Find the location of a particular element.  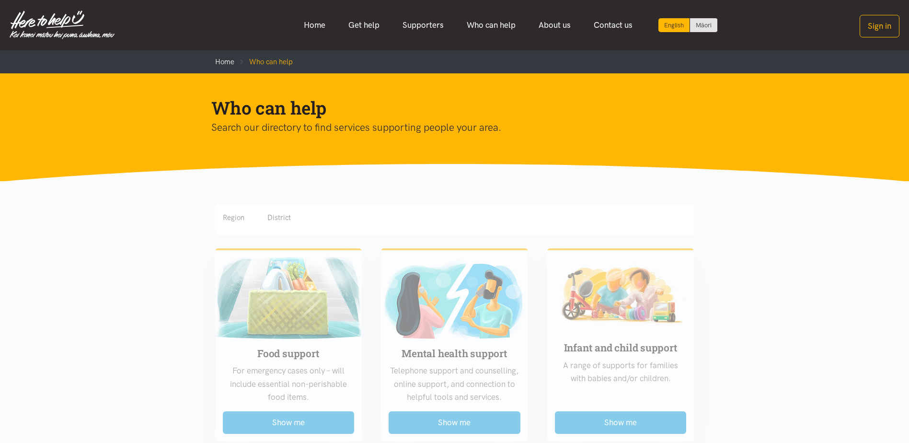

a: Who can help is located at coordinates (491, 25).